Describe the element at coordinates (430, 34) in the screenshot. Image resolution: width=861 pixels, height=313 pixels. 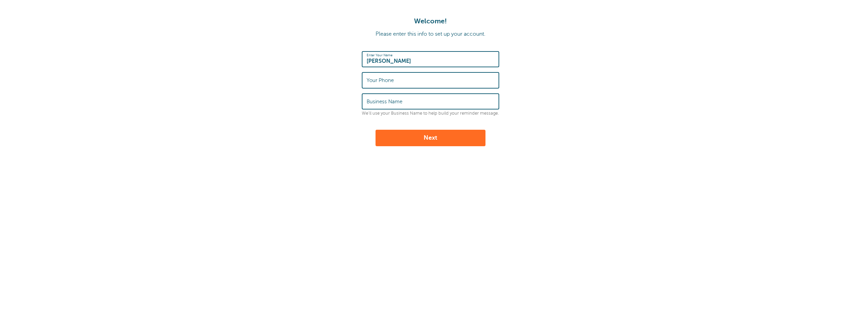
I see `p: Please enter this info to set up your account.` at that location.